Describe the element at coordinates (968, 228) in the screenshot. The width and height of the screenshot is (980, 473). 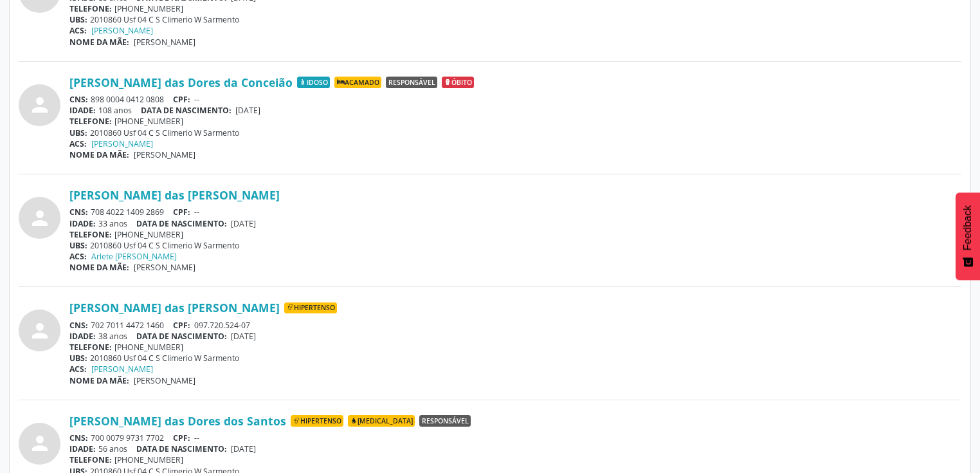
I see `span: Feedback` at that location.